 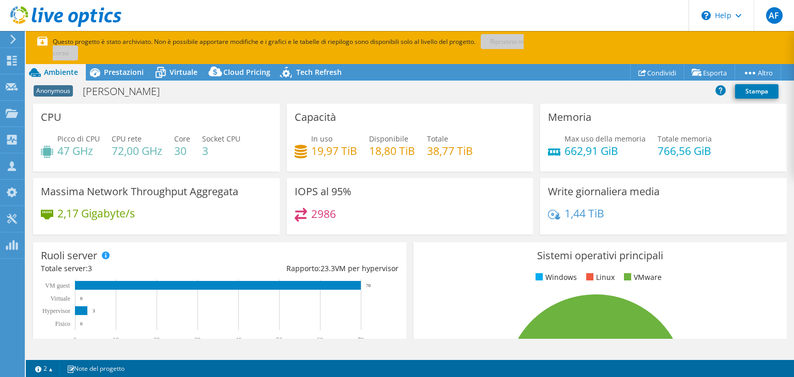 I want to click on text: 60, so click(x=320, y=340).